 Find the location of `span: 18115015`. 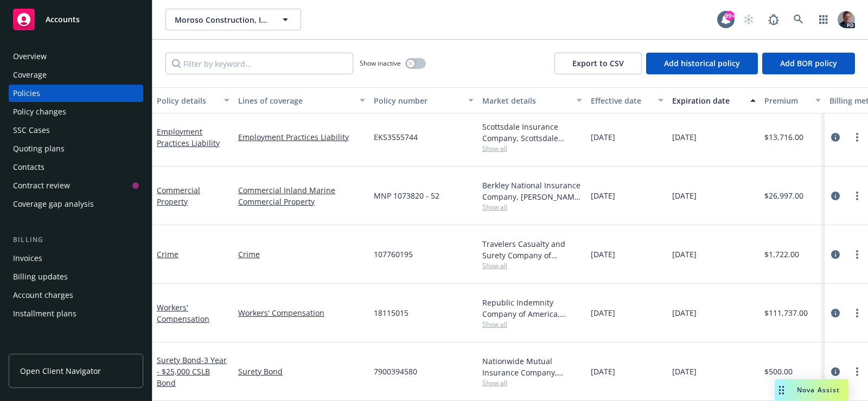

span: 18115015 is located at coordinates (391, 313).